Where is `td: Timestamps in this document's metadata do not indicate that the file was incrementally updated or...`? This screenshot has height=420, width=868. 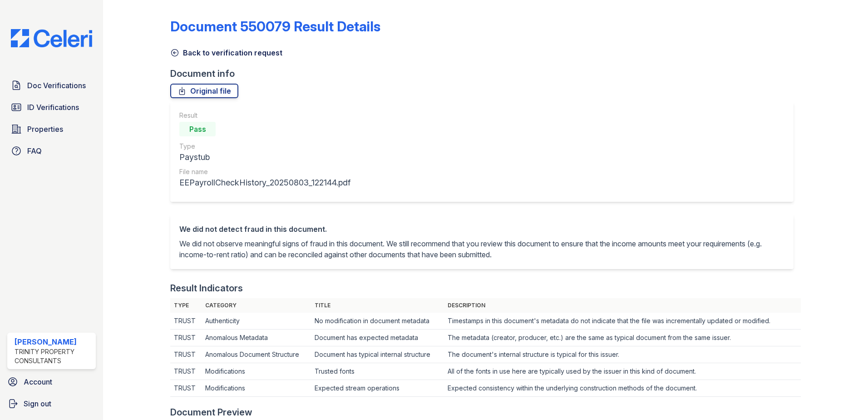
td: Timestamps in this document's metadata do not indicate that the file was incrementally updated or... is located at coordinates (623, 321).